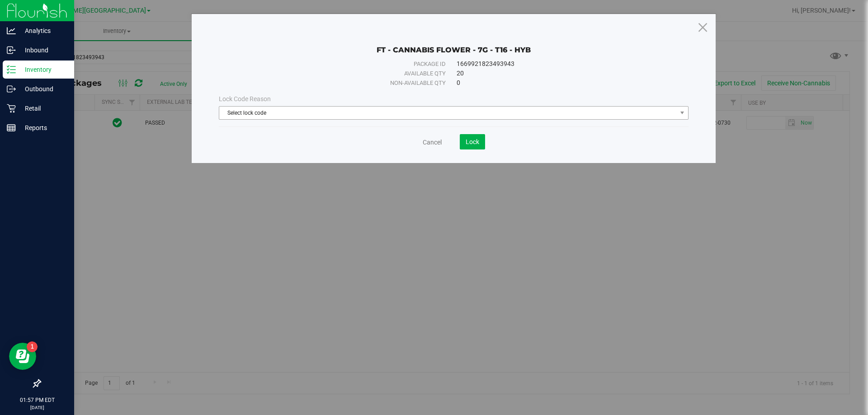  Describe the element at coordinates (342, 74) in the screenshot. I see `div: Available qty` at that location.